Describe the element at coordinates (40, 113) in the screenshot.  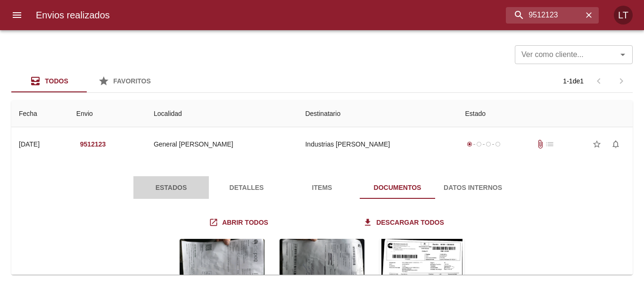
I see `th: Fecha` at that location.